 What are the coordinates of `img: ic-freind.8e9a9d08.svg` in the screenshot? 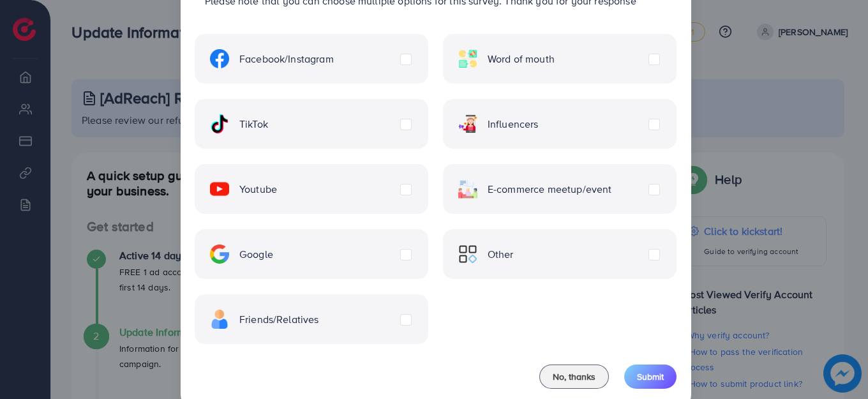 It's located at (219, 319).